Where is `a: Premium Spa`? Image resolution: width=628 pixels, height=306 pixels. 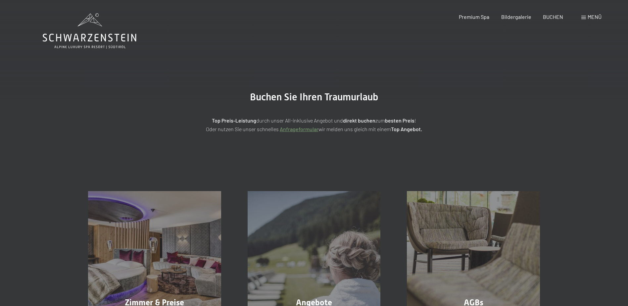
a: Premium Spa is located at coordinates (474, 17).